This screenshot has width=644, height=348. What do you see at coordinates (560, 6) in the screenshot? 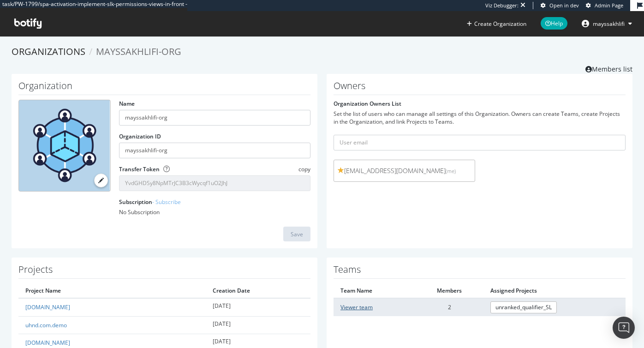
I see `a: Open in dev` at bounding box center [560, 6].